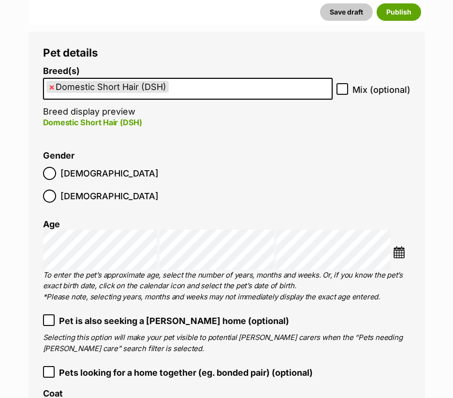 The width and height of the screenshot is (453, 398). What do you see at coordinates (399, 12) in the screenshot?
I see `button: Publish` at bounding box center [399, 12].